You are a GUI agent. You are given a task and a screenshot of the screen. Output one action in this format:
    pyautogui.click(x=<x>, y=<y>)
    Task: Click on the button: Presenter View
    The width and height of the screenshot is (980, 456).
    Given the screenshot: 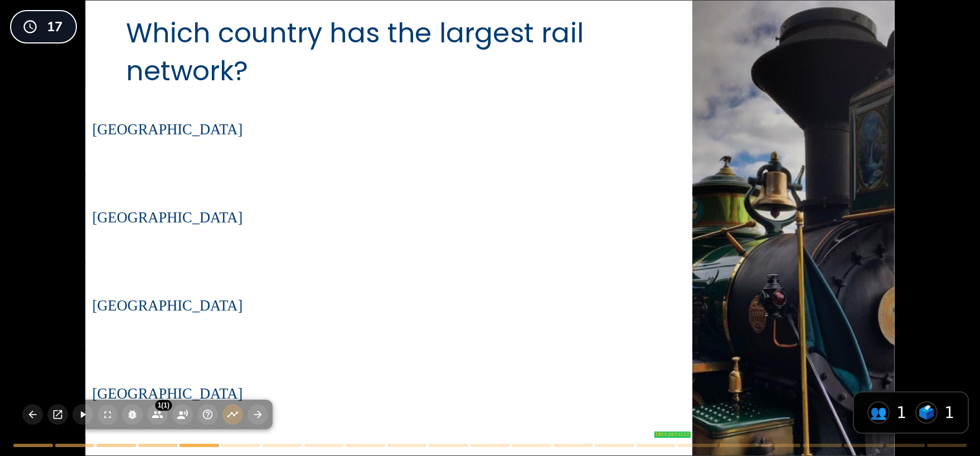 What is the action you would take?
    pyautogui.click(x=57, y=415)
    